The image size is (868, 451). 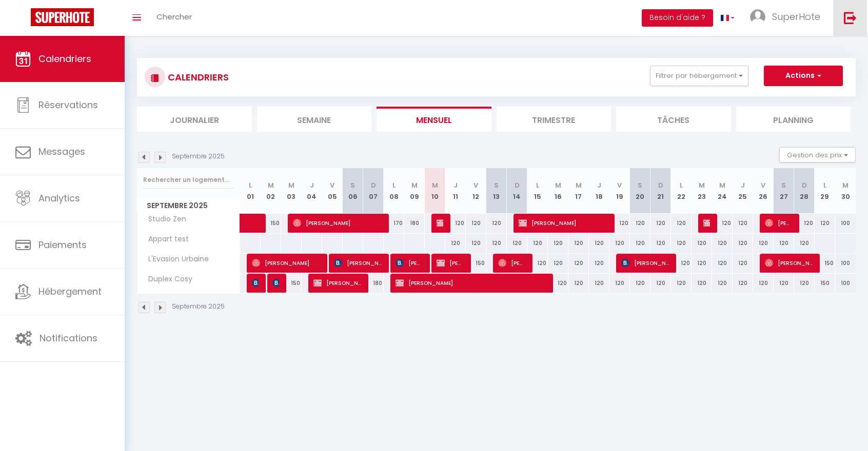 What do you see at coordinates (68, 338) in the screenshot?
I see `span: Notifications` at bounding box center [68, 338].